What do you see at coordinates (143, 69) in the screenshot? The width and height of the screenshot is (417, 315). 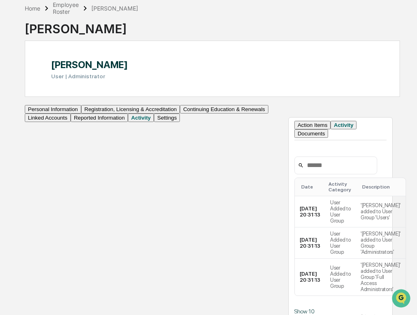 I see `button: Start new chat` at bounding box center [143, 69].